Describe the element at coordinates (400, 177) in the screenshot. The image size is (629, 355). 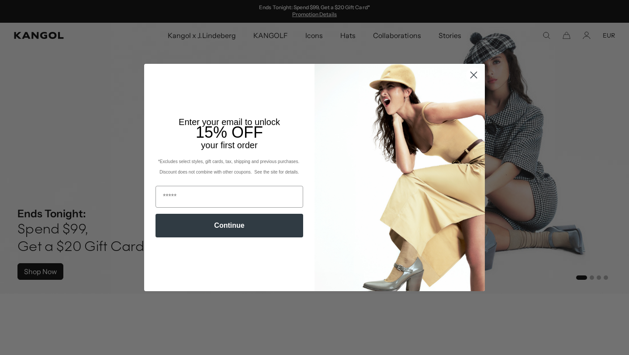
I see `img: 93be19ad-e773-4382-80b9-c9d740c9197f.jpeg` at that location.